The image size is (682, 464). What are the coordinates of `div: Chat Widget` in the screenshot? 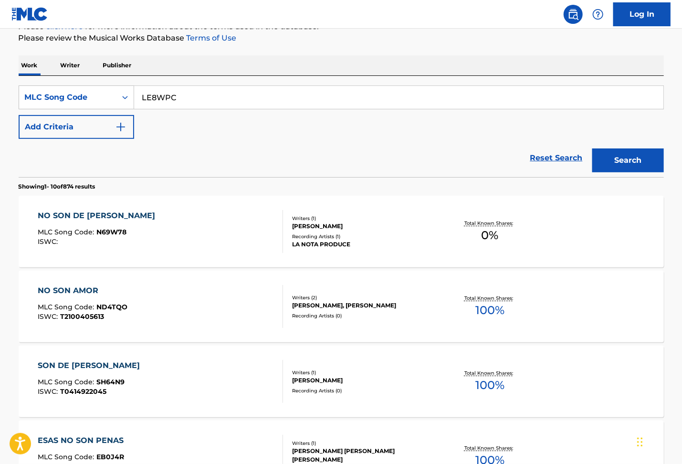 It's located at (658, 441).